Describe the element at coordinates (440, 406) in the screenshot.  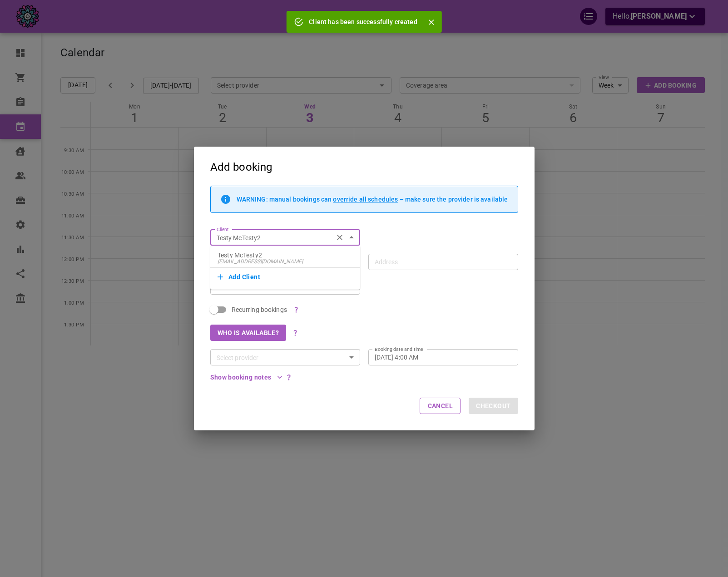
I see `button: Cancel` at that location.